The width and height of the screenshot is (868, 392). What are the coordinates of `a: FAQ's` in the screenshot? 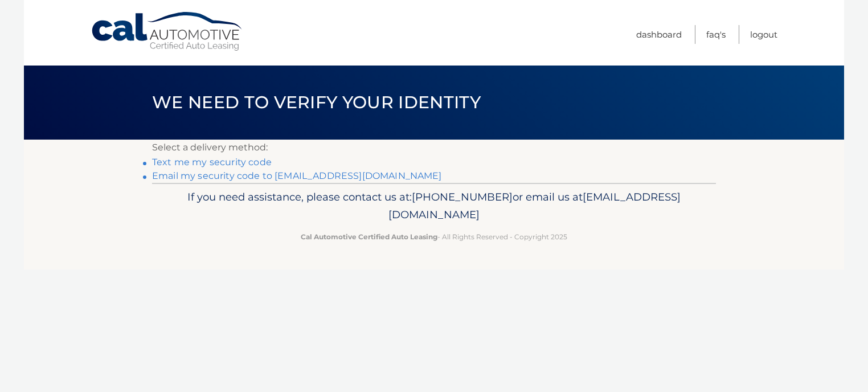 It's located at (716, 35).